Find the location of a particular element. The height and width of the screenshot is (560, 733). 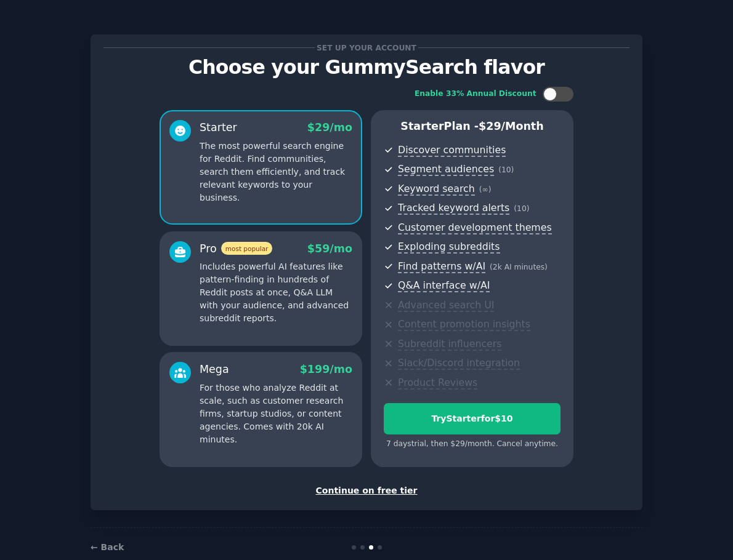

p: Includes powerful AI features like pattern-finding in hundreds of Reddit posts at once, Q&A LLM w... is located at coordinates (276, 292).